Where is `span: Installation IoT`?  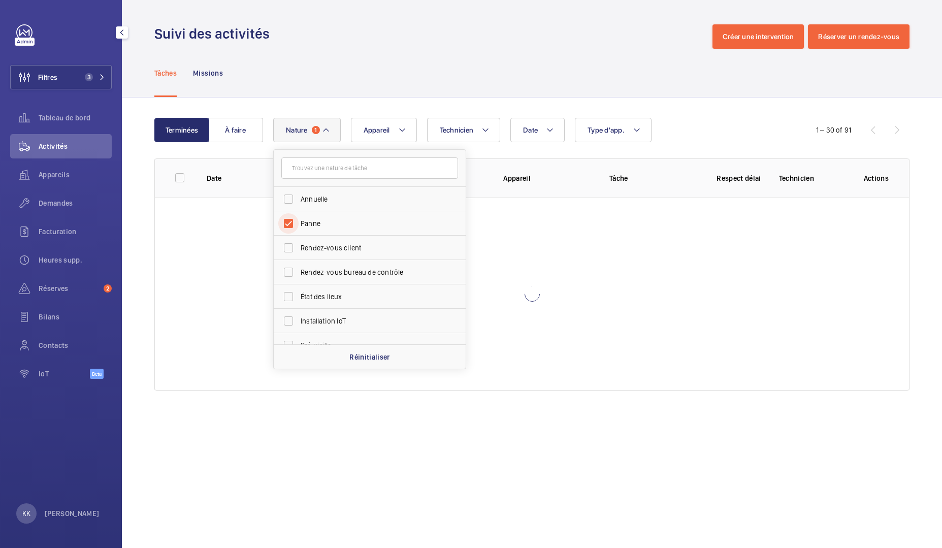 span: Installation IoT is located at coordinates (370, 321).